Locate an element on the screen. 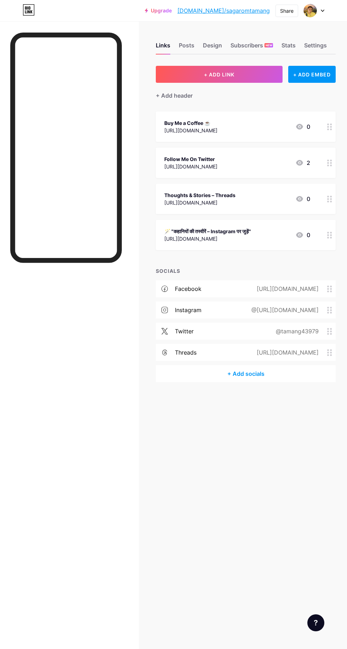 The height and width of the screenshot is (649, 347). div: 2 is located at coordinates (303, 163).